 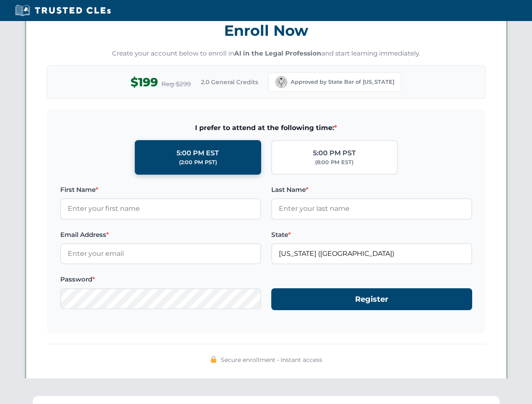 What do you see at coordinates (278, 53) in the screenshot?
I see `strong: AI in the Legal Profession` at bounding box center [278, 53].